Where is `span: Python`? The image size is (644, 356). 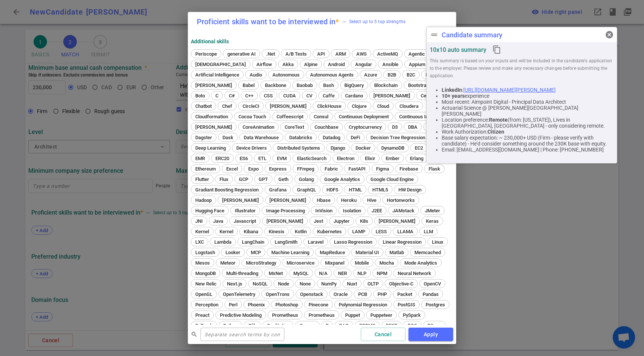
span: Python is located at coordinates (231, 326).